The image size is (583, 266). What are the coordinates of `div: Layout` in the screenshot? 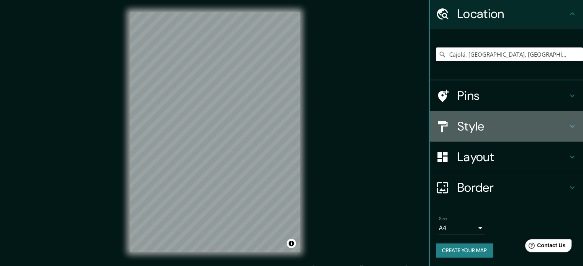 It's located at (507, 157).